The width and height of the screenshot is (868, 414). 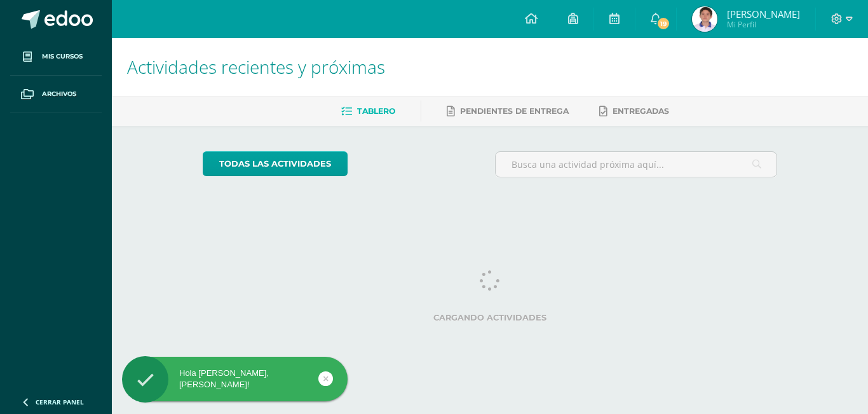 What do you see at coordinates (368, 111) in the screenshot?
I see `a: Tablero` at bounding box center [368, 111].